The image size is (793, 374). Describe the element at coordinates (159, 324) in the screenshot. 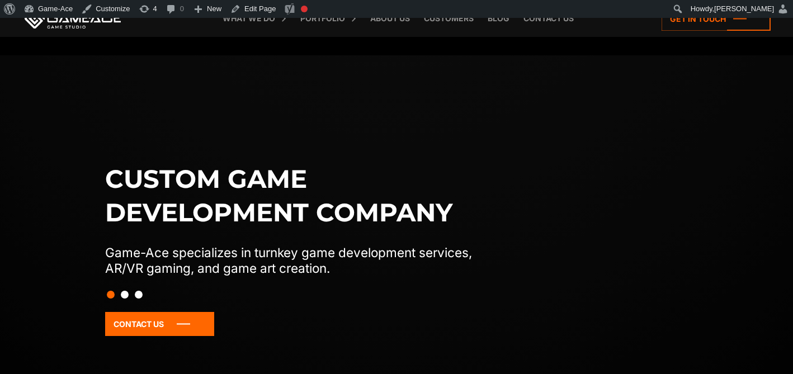

I see `a: Contact Us` at that location.